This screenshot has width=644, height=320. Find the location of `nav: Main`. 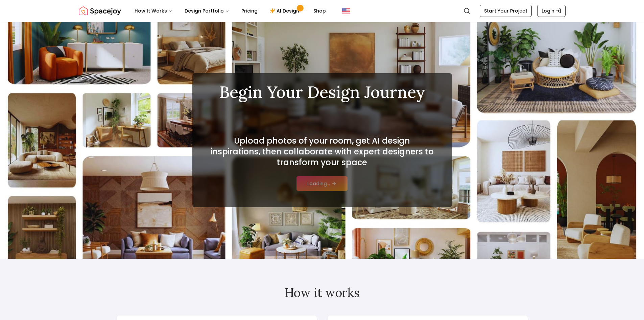

nav: Main is located at coordinates (230, 10).